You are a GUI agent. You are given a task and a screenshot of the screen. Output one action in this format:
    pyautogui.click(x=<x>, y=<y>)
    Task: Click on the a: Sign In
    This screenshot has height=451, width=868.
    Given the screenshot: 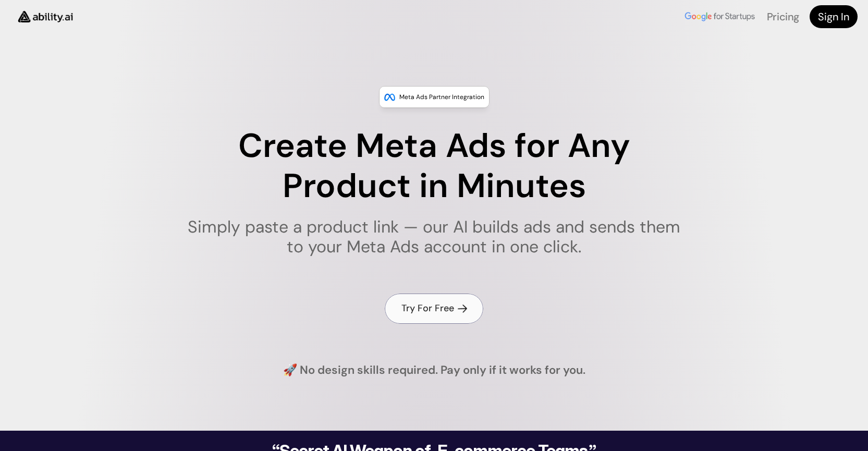 What is the action you would take?
    pyautogui.click(x=833, y=17)
    